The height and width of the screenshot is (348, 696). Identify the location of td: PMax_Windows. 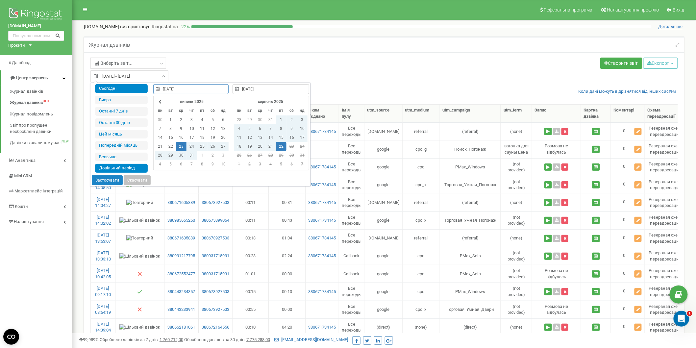
(470, 167).